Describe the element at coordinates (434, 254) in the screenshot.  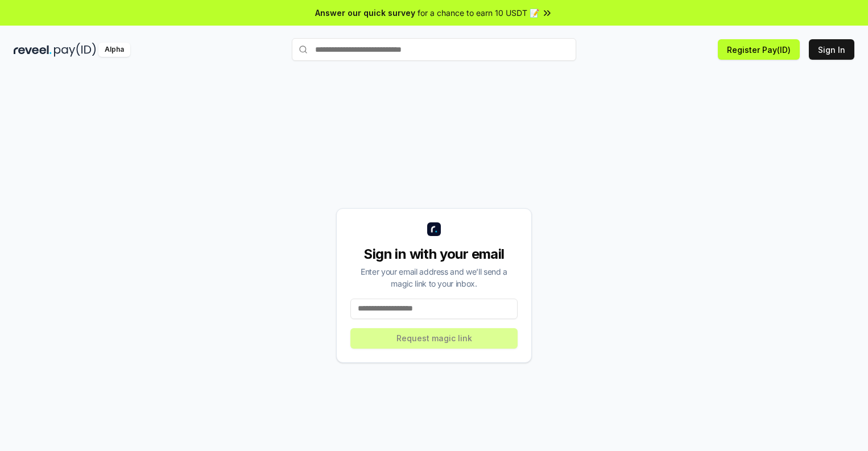
I see `div: Sign in with your email` at that location.